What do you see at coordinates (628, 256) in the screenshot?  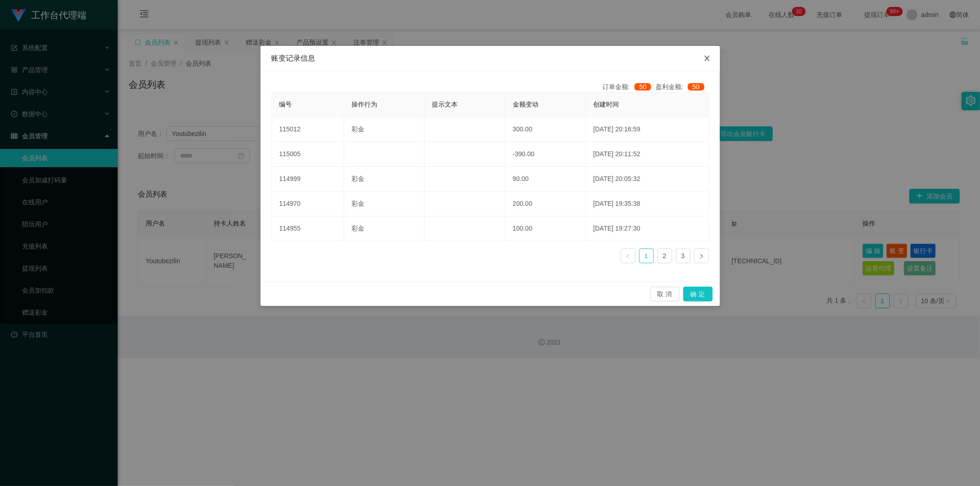 I see `i: 图标: left` at bounding box center [628, 256].